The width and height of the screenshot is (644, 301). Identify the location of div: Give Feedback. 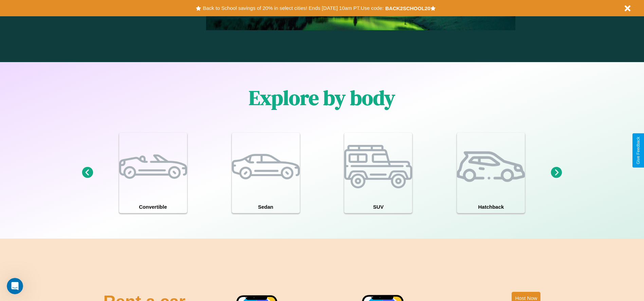
(638, 150).